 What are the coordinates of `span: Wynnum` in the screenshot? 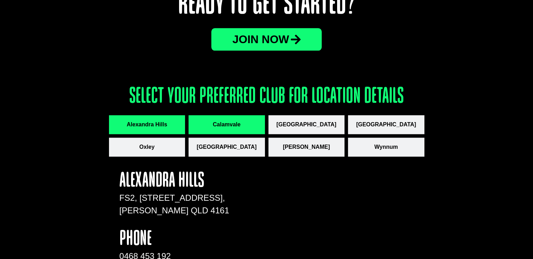 It's located at (386, 147).